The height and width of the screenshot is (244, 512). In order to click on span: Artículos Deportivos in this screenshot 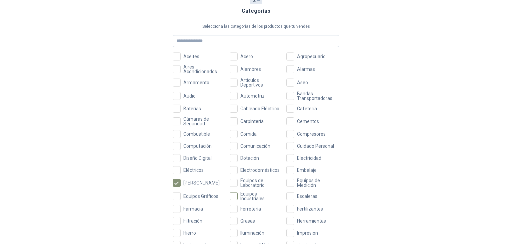, I will do `click(260, 82)`.